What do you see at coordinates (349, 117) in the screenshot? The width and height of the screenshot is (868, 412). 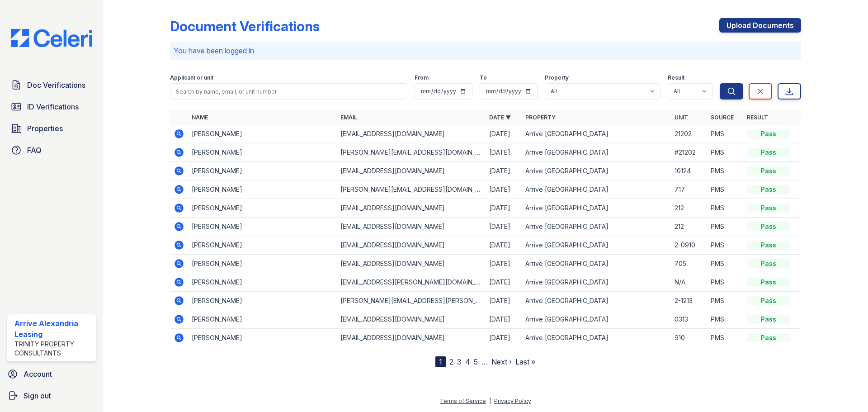 I see `a: Email` at bounding box center [349, 117].